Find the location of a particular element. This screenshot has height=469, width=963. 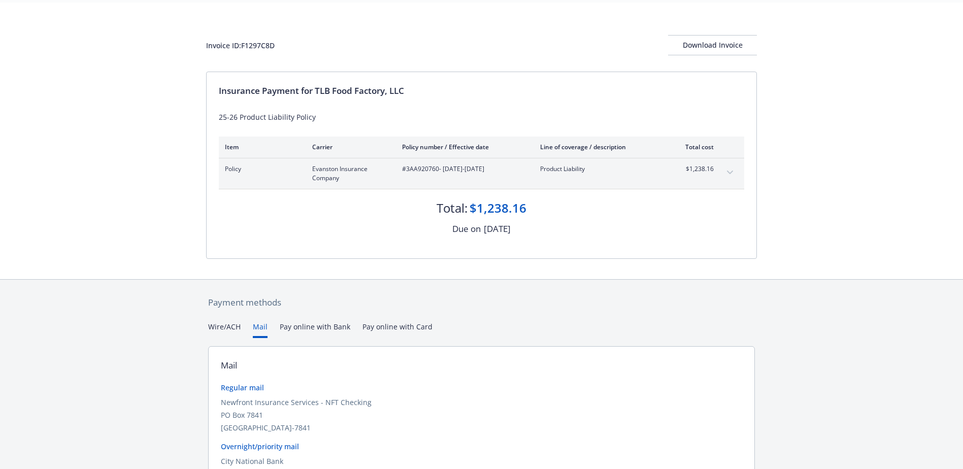

span: Evanston Insurance Company is located at coordinates (349, 174).